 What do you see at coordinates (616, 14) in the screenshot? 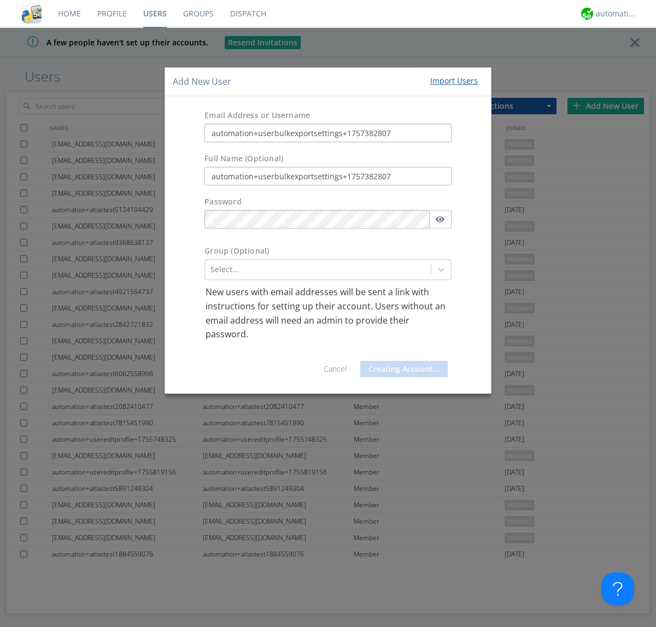
I see `div: automation+atlas` at bounding box center [616, 14].